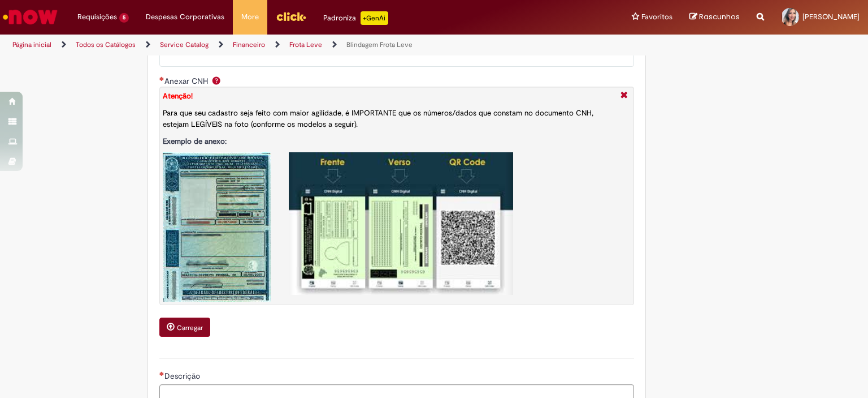 Image resolution: width=868 pixels, height=398 pixels. What do you see at coordinates (185, 327) in the screenshot?
I see `button: Carregar anexo de Anexar CNH Required` at bounding box center [185, 327].